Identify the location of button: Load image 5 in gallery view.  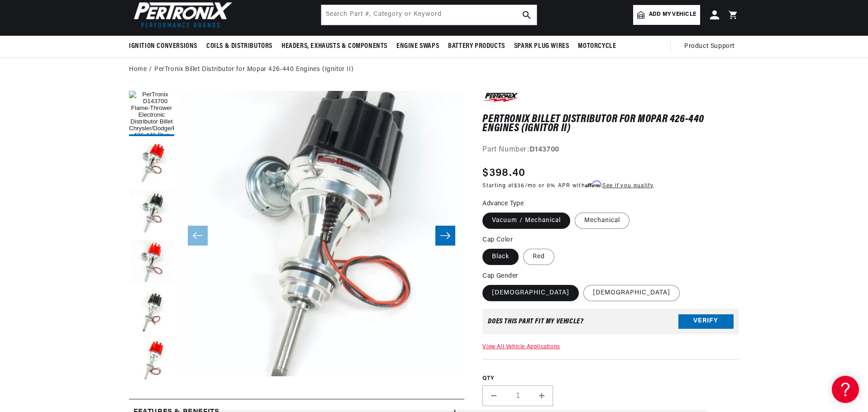
(151, 313).